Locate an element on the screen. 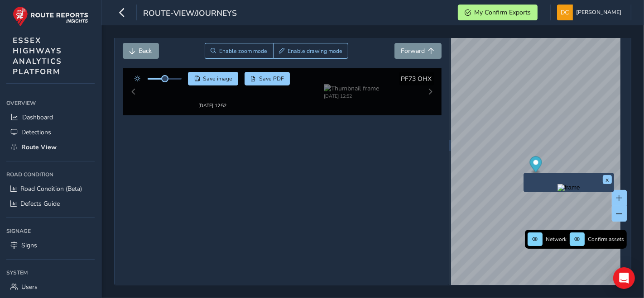 The width and height of the screenshot is (644, 298). span: ESSEX HIGHWAYS ANALYTICS PLATFORM is located at coordinates (37, 56).